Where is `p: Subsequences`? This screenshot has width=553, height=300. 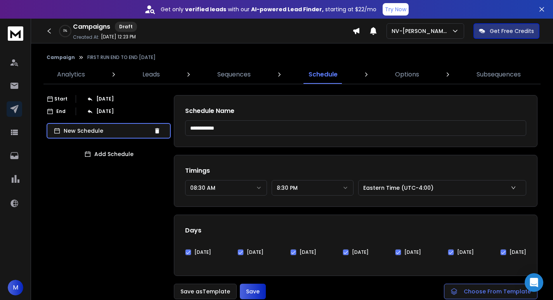 p: Subsequences is located at coordinates (499, 75).